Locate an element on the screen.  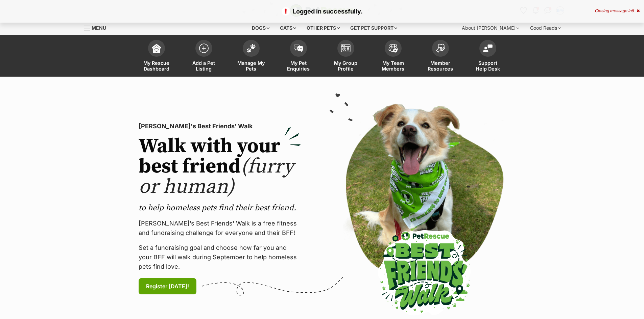
a: My Group Profile is located at coordinates (346, 57).